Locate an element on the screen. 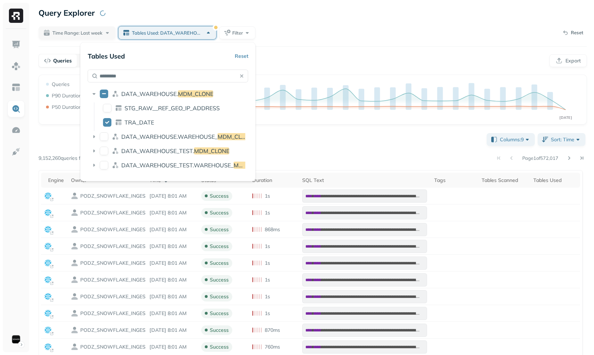 Image resolution: width=594 pixels, height=355 pixels. button: Tables Used: DATA_WAREHOUSE.MDM_CLONE.TRA_DATE is located at coordinates (167, 33).